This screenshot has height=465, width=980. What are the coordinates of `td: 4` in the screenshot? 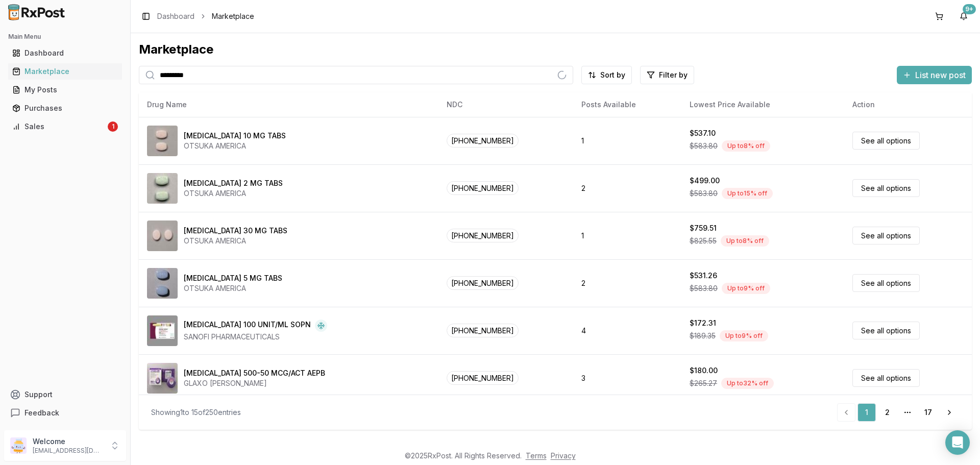 It's located at (627, 330).